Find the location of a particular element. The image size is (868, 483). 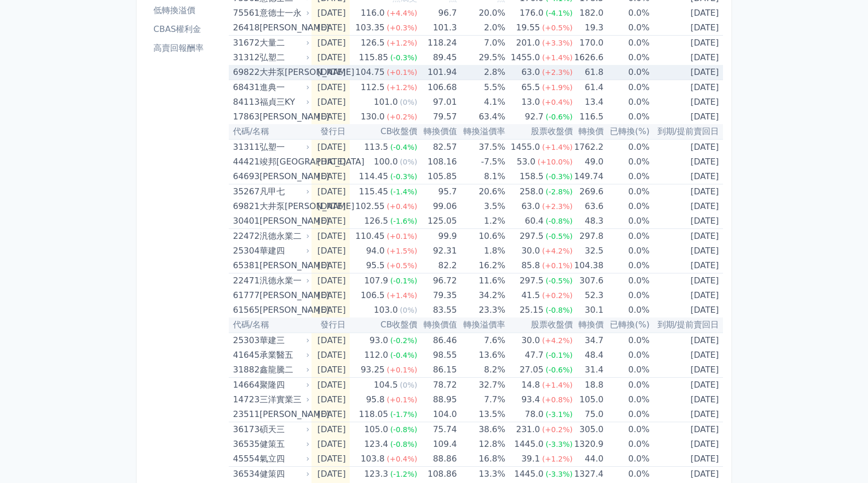

div: 35267 is located at coordinates (245, 191).